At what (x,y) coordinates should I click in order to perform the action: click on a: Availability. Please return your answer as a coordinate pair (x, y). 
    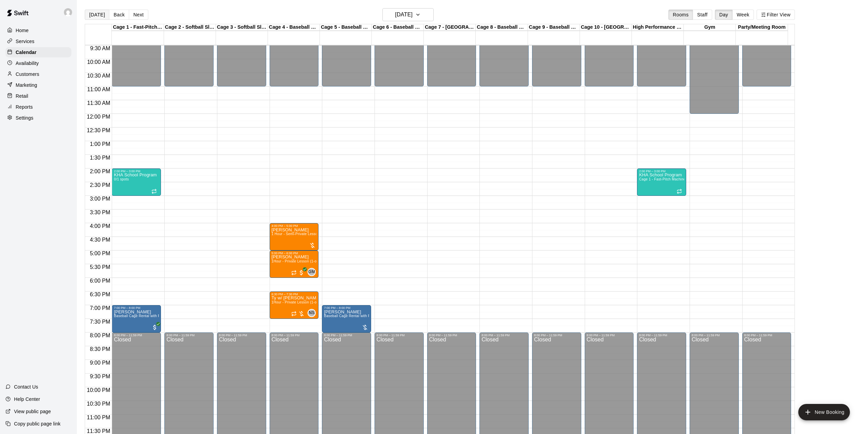
    Looking at the image, I should click on (38, 63).